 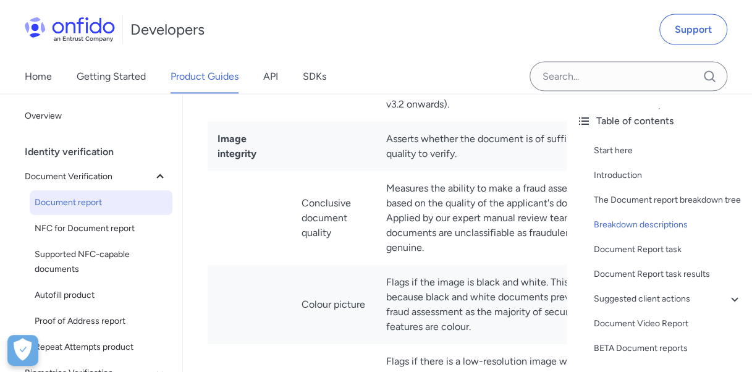 What do you see at coordinates (668, 324) in the screenshot?
I see `a: Document Video Report` at bounding box center [668, 324].